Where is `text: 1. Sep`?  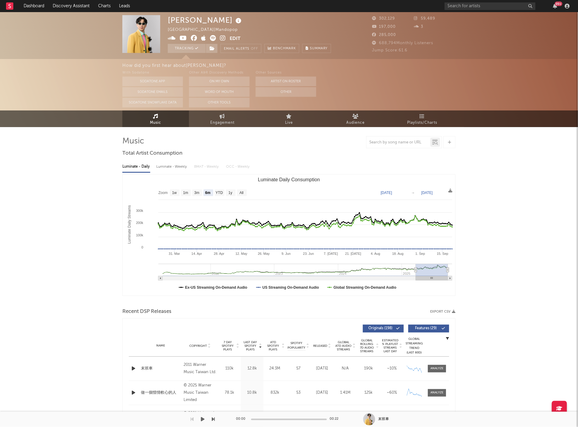 text: 1. Sep is located at coordinates (420, 254).